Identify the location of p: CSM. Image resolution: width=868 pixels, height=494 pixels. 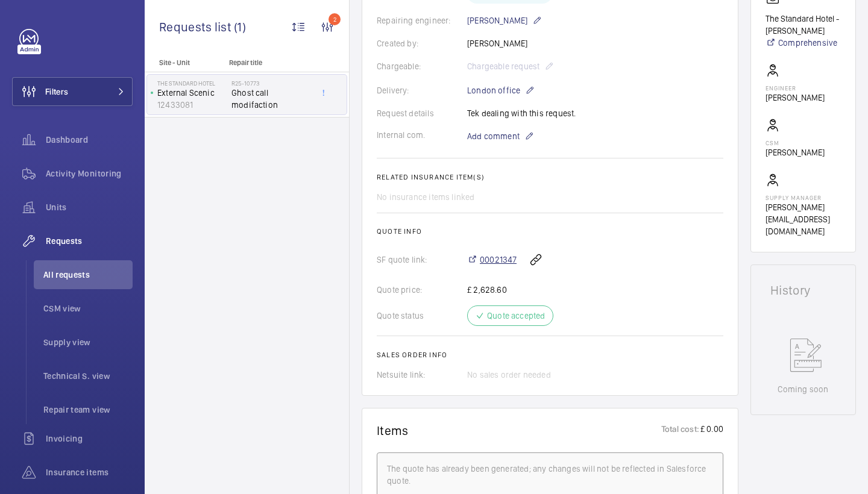
(795, 143).